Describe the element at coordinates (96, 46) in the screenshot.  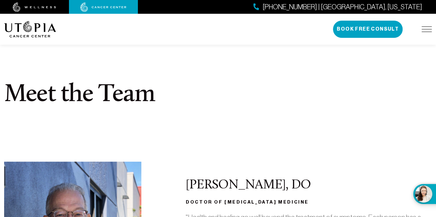
I see `div: Keywords by Traffic` at that location.